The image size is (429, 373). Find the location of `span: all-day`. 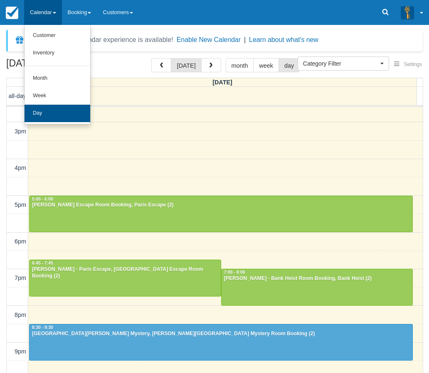

span: all-day is located at coordinates (17, 96).